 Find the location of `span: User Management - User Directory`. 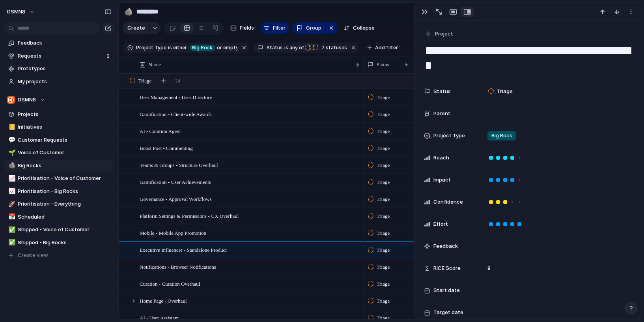

span: User Management - User Directory is located at coordinates (176, 97).